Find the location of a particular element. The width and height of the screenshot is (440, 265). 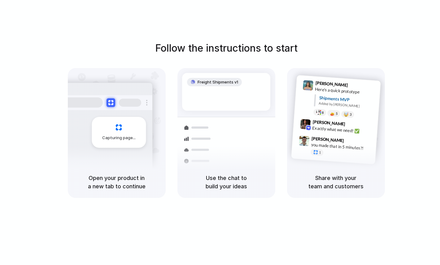

span: 3 is located at coordinates (350, 114).